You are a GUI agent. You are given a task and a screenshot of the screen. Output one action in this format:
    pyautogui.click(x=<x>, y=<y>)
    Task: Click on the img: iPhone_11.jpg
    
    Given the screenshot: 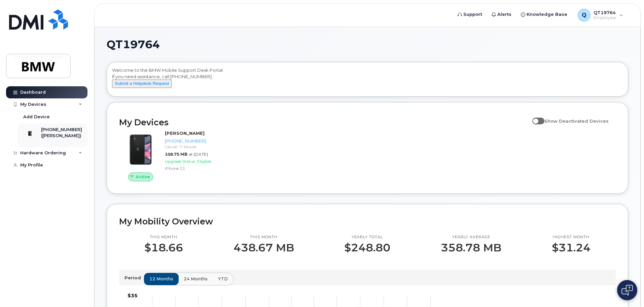 What is the action you would take?
    pyautogui.click(x=141, y=149)
    